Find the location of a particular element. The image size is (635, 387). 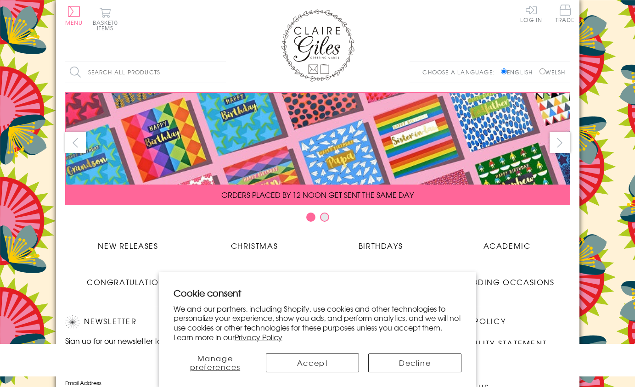

button: Carousel Page 2 is located at coordinates (324, 217).